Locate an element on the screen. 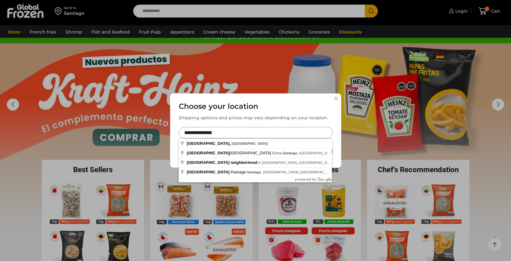  font: Choose your location is located at coordinates (218, 106).